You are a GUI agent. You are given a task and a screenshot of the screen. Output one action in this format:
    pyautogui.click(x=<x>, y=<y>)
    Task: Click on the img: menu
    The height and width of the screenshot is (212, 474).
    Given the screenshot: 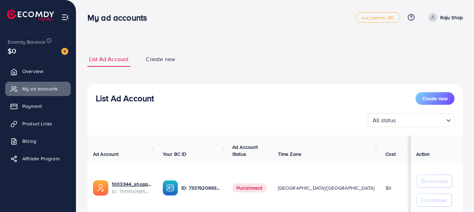 What is the action you would take?
    pyautogui.click(x=65, y=17)
    